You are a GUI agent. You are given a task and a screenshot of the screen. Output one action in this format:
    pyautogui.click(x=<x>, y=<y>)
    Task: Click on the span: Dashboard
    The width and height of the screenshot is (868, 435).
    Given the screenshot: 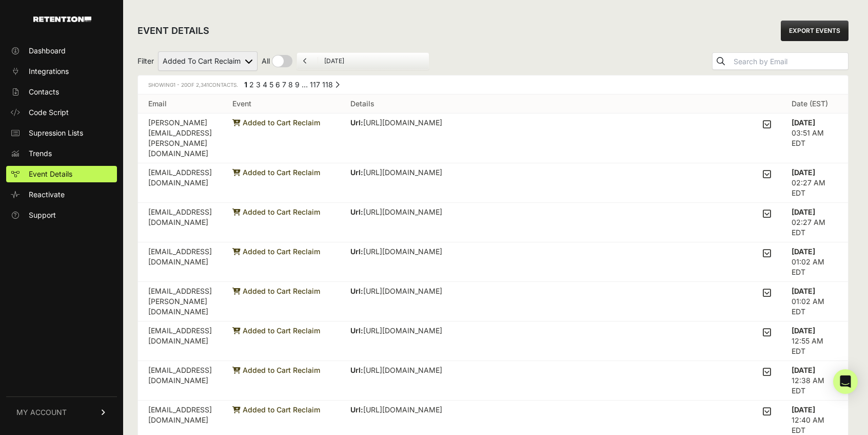 What is the action you would take?
    pyautogui.click(x=47, y=51)
    